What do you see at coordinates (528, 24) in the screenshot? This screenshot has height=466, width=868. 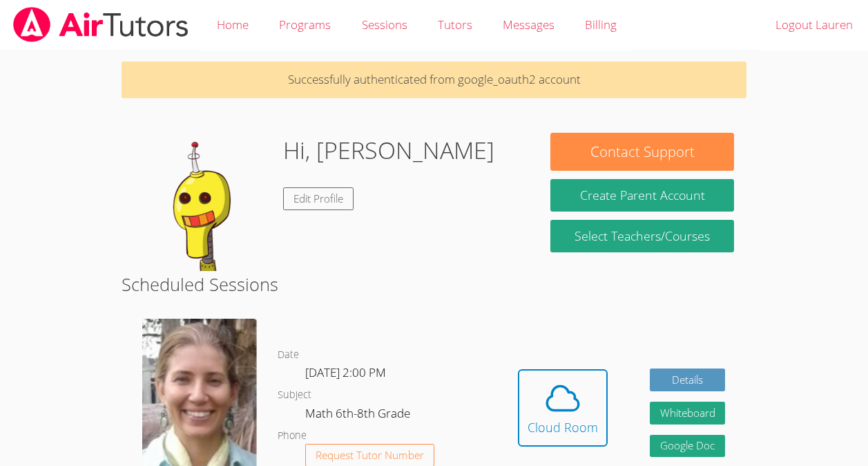 I see `span: Messages` at bounding box center [528, 24].